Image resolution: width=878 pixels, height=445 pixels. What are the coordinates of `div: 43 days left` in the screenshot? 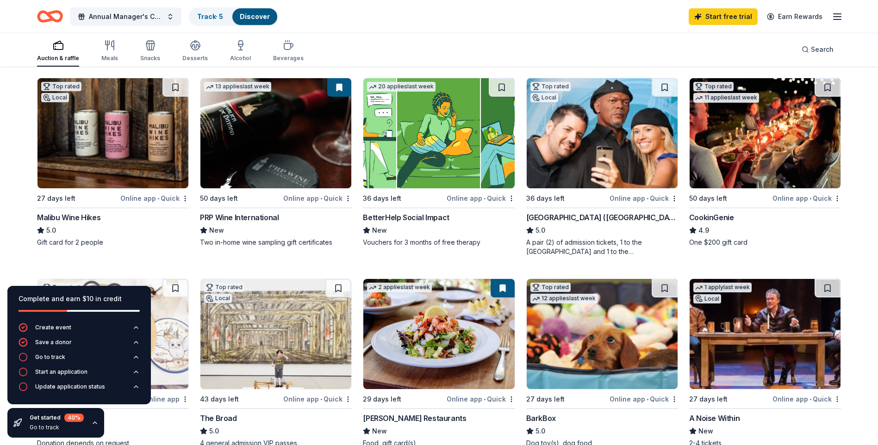 It's located at (219, 400).